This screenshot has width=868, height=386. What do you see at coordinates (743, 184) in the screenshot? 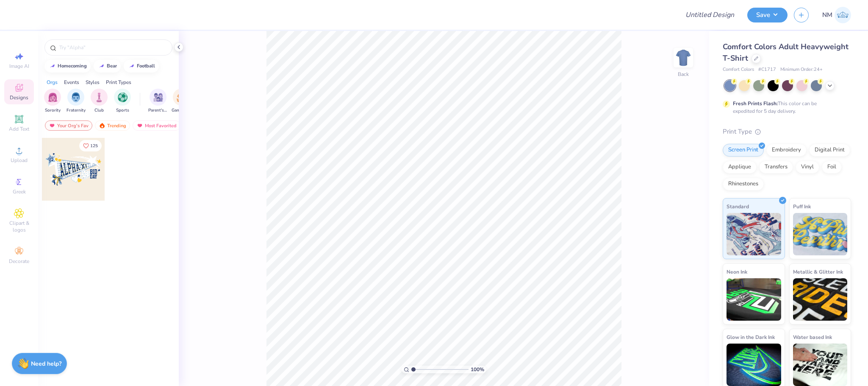
I see `div: Rhinestones` at bounding box center [743, 184].